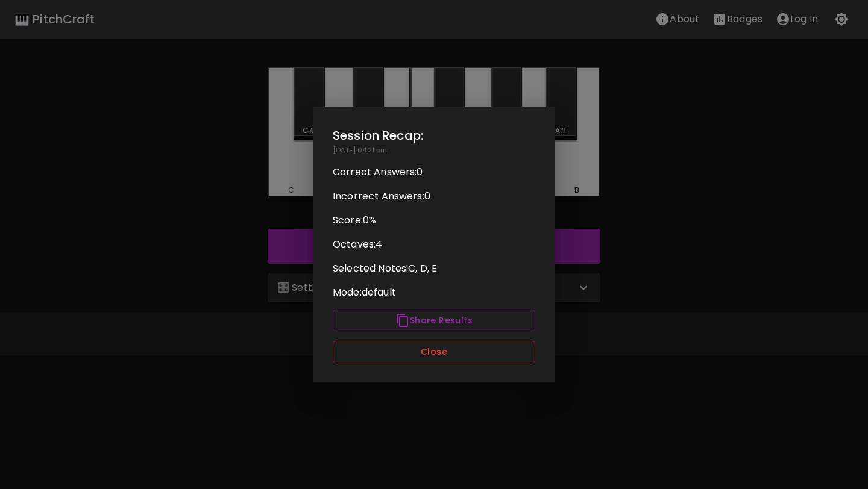 This screenshot has width=868, height=489. What do you see at coordinates (434, 352) in the screenshot?
I see `button: Close` at bounding box center [434, 352].